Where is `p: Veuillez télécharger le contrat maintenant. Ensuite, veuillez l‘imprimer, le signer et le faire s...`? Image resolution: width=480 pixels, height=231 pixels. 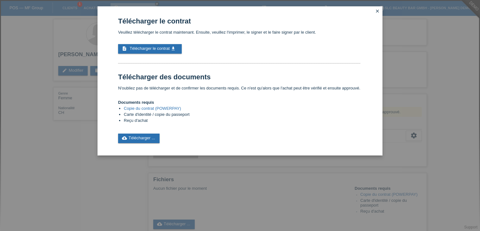
p: Veuillez télécharger le contrat maintenant. Ensuite, veuillez l‘imprimer, le signer et le faire s... is located at coordinates (239, 32).